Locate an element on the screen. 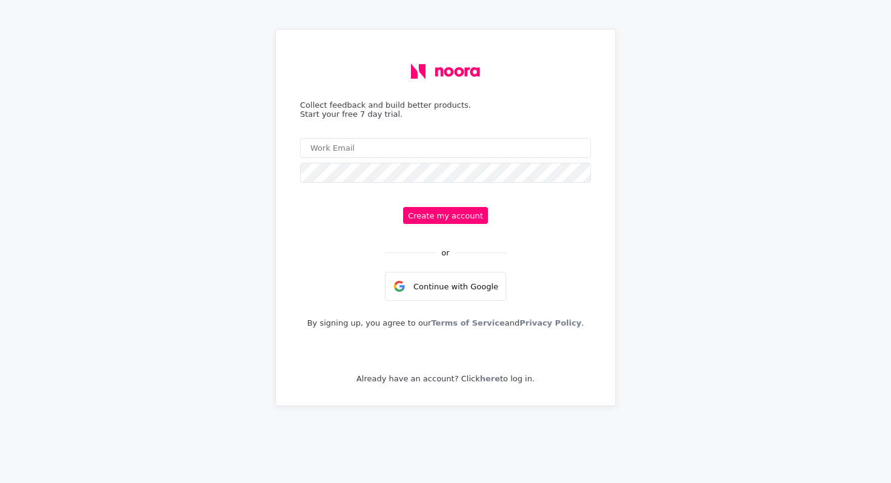  p: By signing up, you agree to our and . is located at coordinates (445, 323).